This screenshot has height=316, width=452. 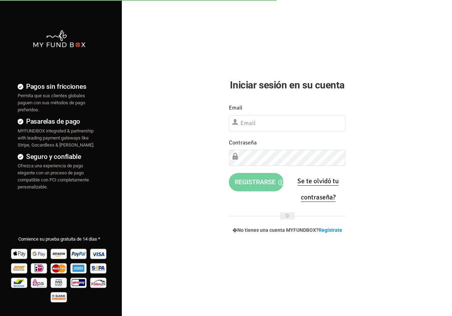 What do you see at coordinates (79, 283) in the screenshot?
I see `img: giropay` at bounding box center [79, 283].